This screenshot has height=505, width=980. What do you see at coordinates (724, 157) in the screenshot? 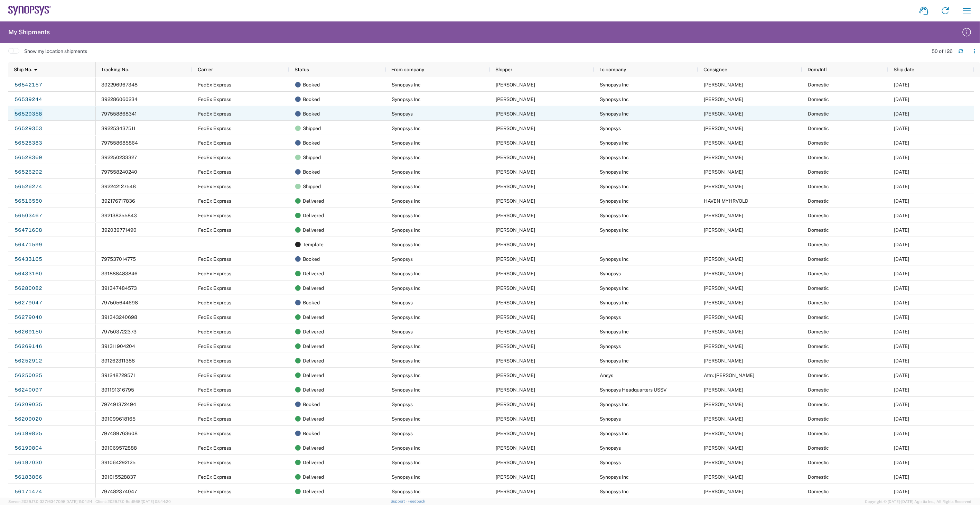
I see `span: Isaac Ophoven-Baldwin` at bounding box center [724, 157].